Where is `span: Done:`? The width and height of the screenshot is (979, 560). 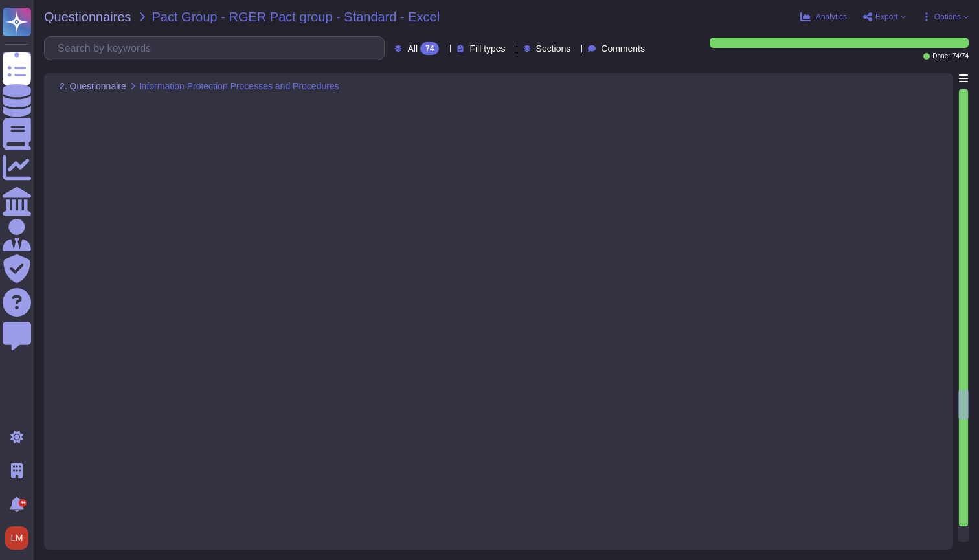 span: Done: is located at coordinates (941, 56).